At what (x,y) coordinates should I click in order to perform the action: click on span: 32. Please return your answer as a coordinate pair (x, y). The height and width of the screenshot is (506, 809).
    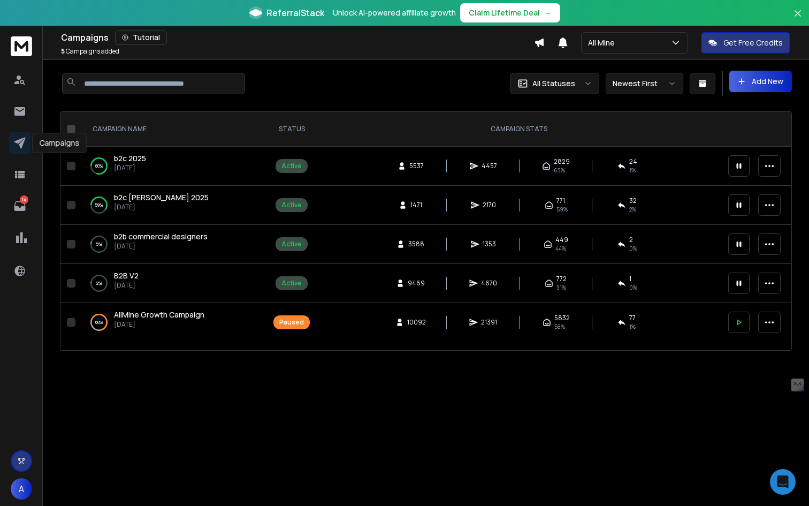
    Looking at the image, I should click on (633, 201).